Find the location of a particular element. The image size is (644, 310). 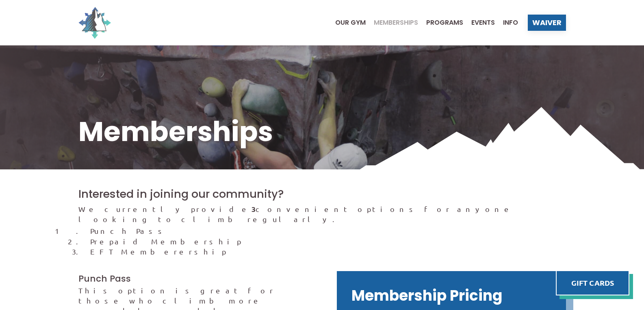

a: Memberships is located at coordinates (391, 23).